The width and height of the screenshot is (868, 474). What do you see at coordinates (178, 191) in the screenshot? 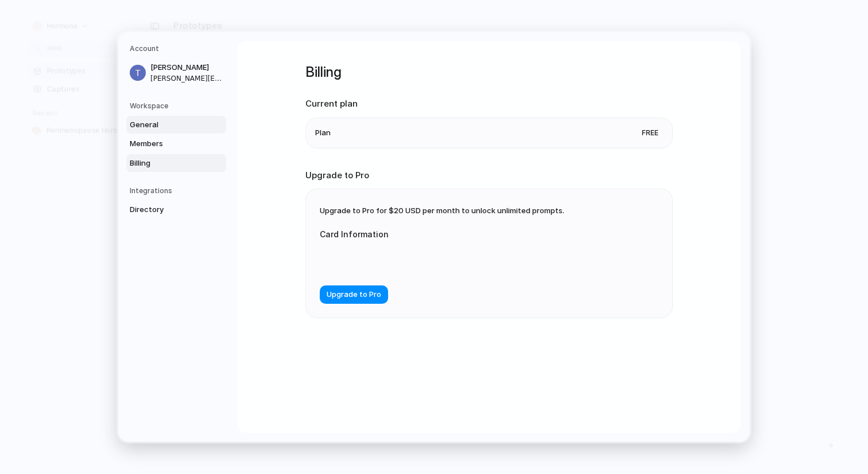
I see `h5: Integrations` at bounding box center [178, 191].